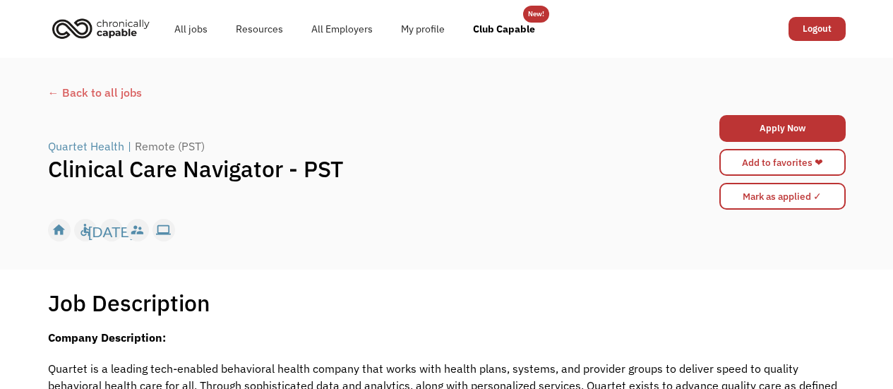 Image resolution: width=893 pixels, height=389 pixels. I want to click on a: Apply Now, so click(783, 129).